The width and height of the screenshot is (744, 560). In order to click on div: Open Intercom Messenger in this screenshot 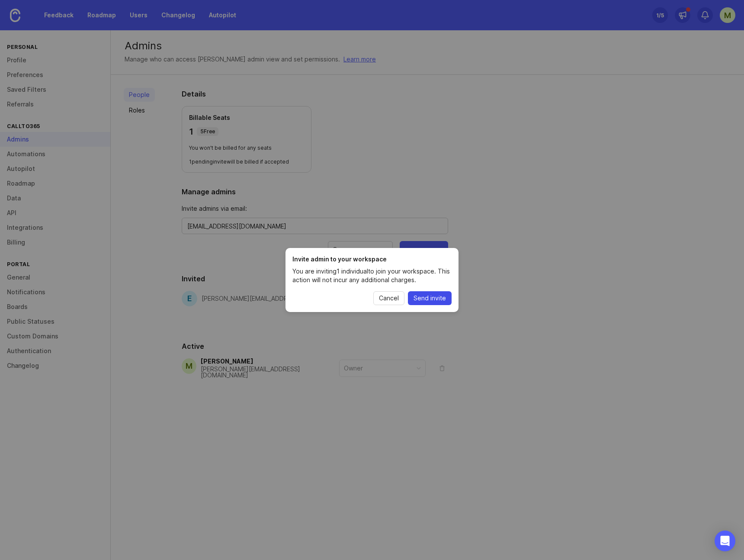, I will do `click(725, 541)`.